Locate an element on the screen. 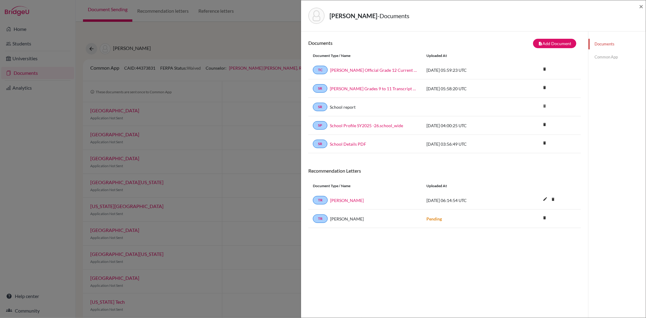  h6: Documents is located at coordinates (377, 43).